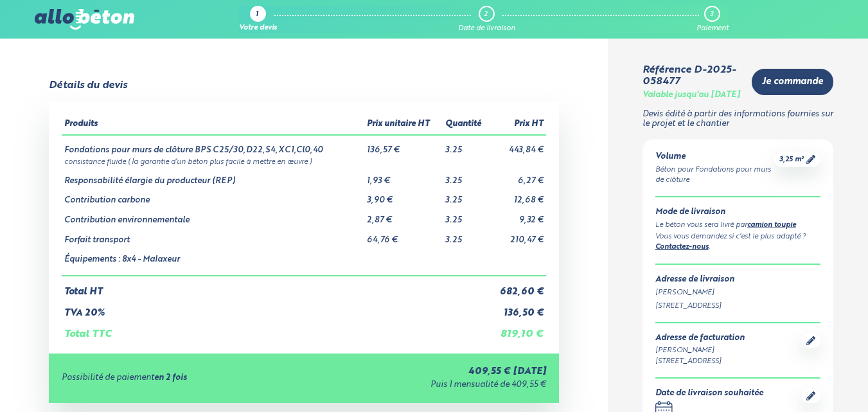 The image size is (868, 412). What do you see at coordinates (737, 242) in the screenshot?
I see `div: Vous vous demandez si c’est le plus adapté ? .` at bounding box center [737, 242].